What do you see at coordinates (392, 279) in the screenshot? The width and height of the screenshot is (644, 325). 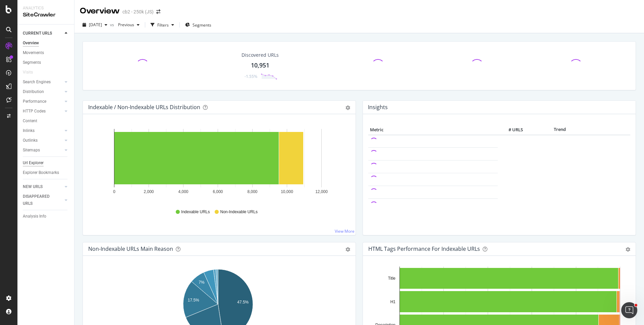 I see `text: Title` at bounding box center [392, 279].